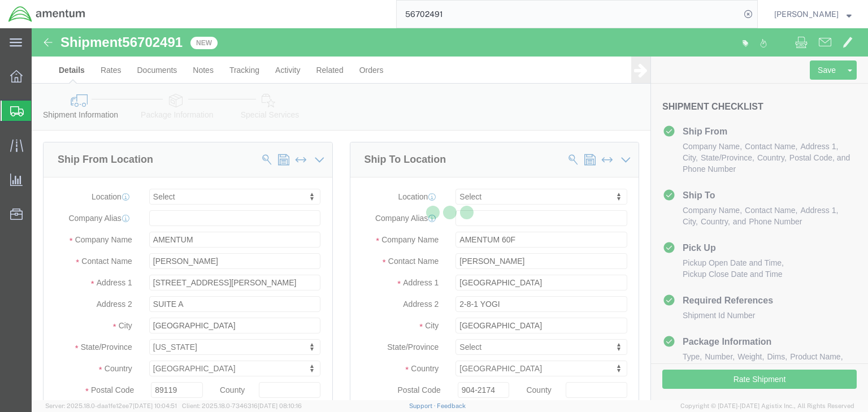 This screenshot has height=412, width=868. Describe the element at coordinates (111, 406) in the screenshot. I see `span: Server: 2025.18.0-daa1fe12ee7` at that location.